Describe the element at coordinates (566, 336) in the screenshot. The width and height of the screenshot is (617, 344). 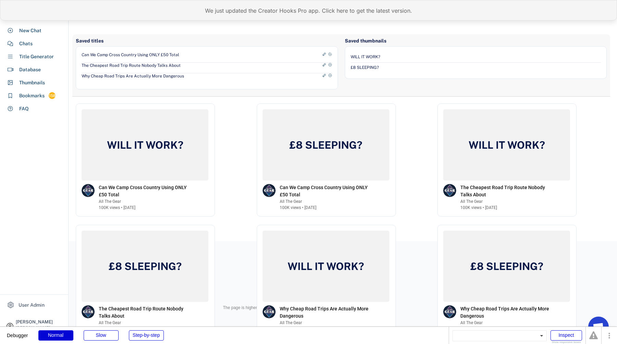
I see `div: Inspect` at that location.